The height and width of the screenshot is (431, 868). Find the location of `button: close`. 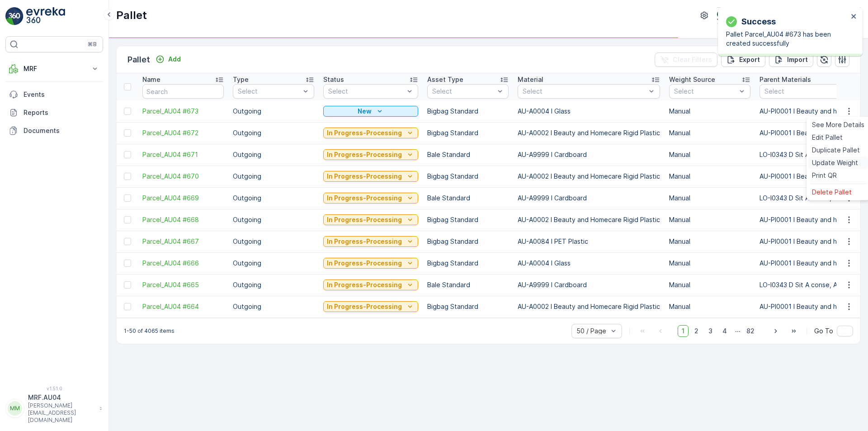

button: close is located at coordinates (854, 17).